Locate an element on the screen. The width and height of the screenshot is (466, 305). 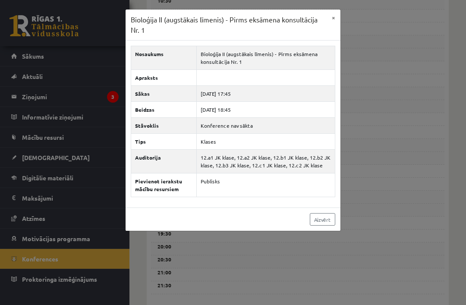
td: Klases is located at coordinates (265, 142).